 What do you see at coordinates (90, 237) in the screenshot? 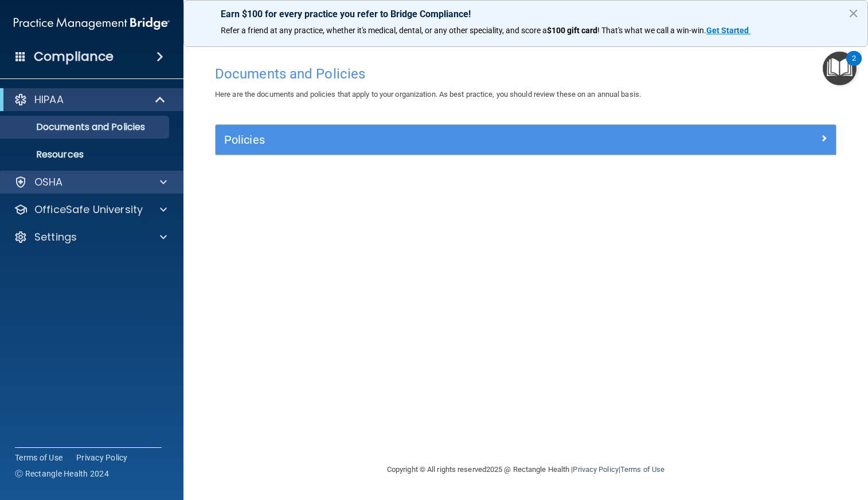
I see `a: Settings` at bounding box center [90, 237].